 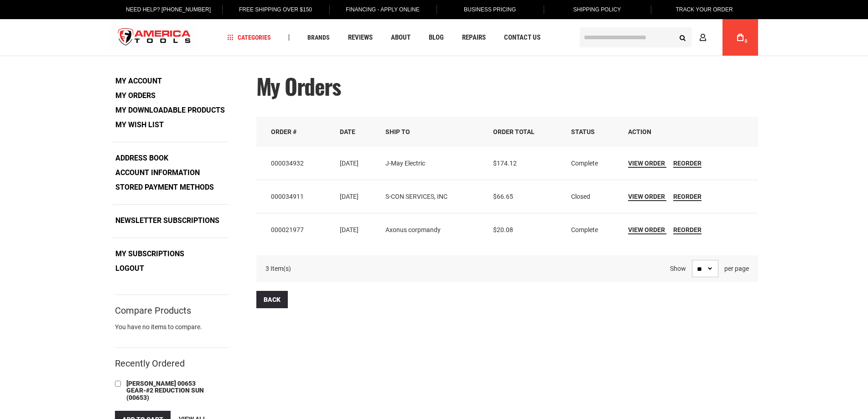 What do you see at coordinates (401, 38) in the screenshot?
I see `a: About` at bounding box center [401, 38].